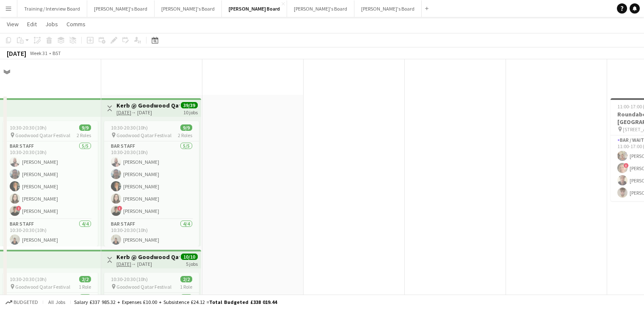 The height and width of the screenshot is (309, 644). I want to click on span: Budgeted, so click(26, 303).